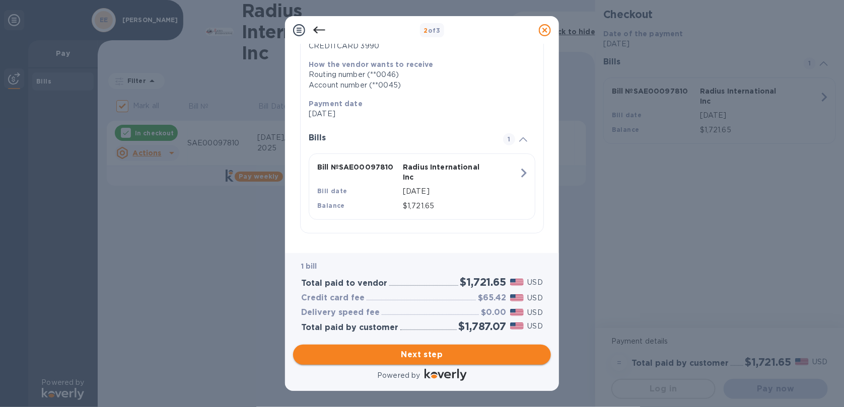 The width and height of the screenshot is (844, 407). Describe the element at coordinates (340, 313) in the screenshot. I see `h3: Delivery speed fee` at that location.